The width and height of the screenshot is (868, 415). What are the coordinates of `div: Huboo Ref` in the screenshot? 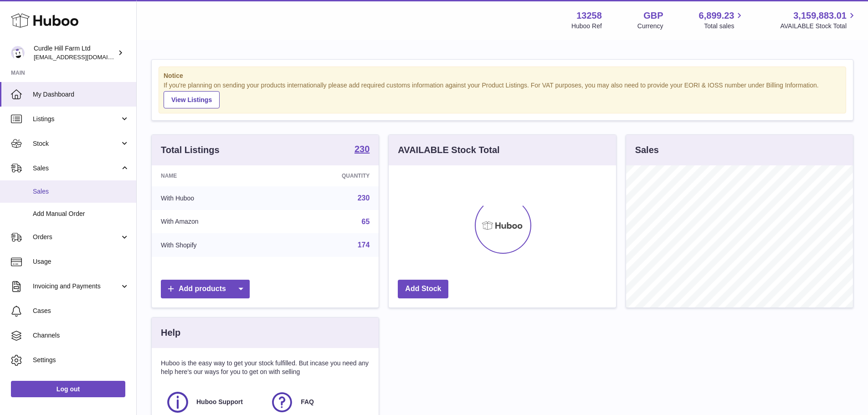 It's located at (587, 26).